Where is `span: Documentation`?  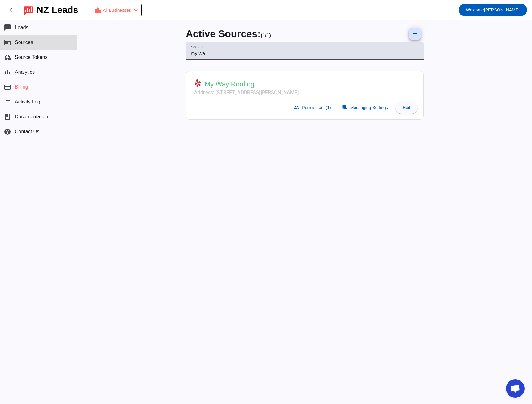 span: Documentation is located at coordinates (31, 117).